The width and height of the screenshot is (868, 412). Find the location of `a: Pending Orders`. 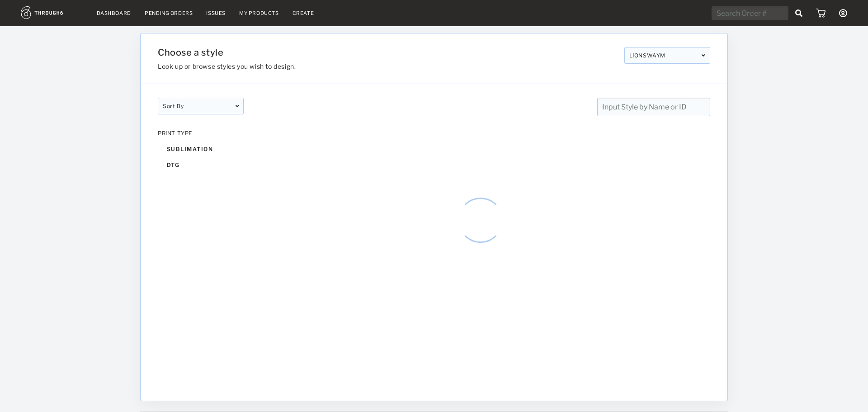

a: Pending Orders is located at coordinates (169, 13).